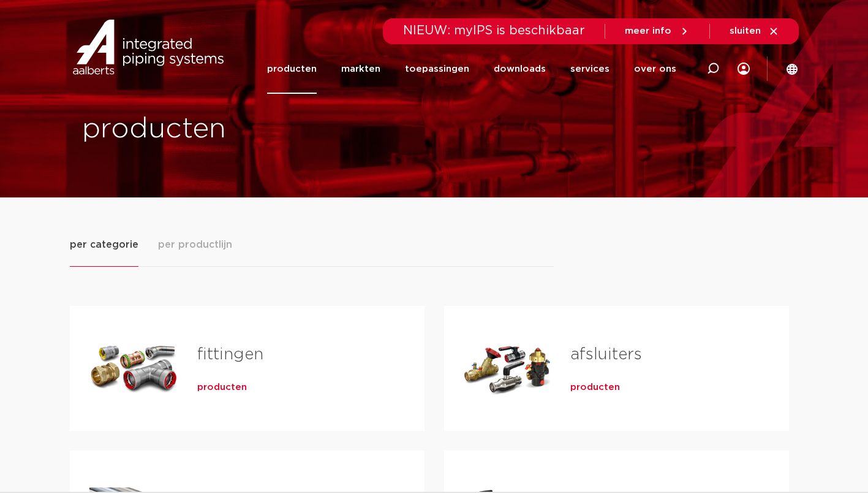 Image resolution: width=868 pixels, height=493 pixels. I want to click on a: meer info, so click(657, 31).